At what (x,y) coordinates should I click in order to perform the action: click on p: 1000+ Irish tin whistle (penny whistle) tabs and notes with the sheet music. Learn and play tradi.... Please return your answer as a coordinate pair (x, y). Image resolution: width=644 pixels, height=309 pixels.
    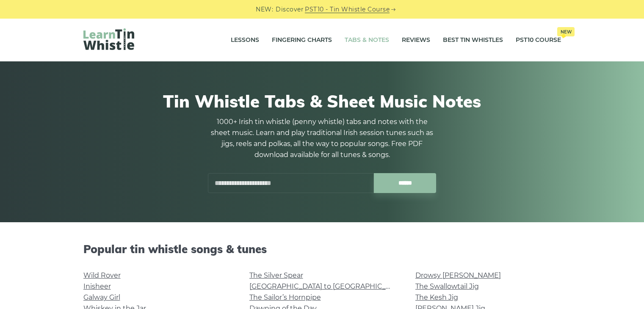
    Looking at the image, I should click on (322, 138).